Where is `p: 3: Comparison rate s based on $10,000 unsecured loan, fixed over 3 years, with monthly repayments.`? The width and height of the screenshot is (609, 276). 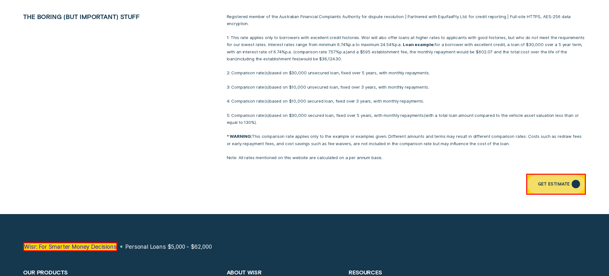
p: 3: Comparison rate s based on $10,000 unsecured loan, fixed over 3 years, with monthly repayments. is located at coordinates (406, 87).